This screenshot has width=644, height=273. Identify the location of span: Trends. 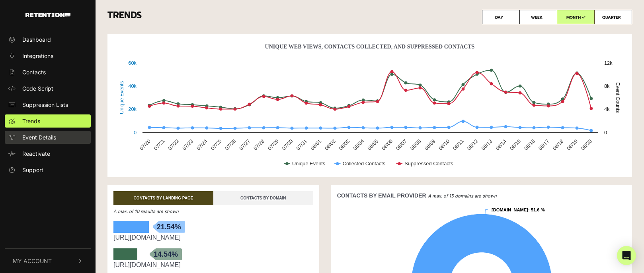
(31, 121).